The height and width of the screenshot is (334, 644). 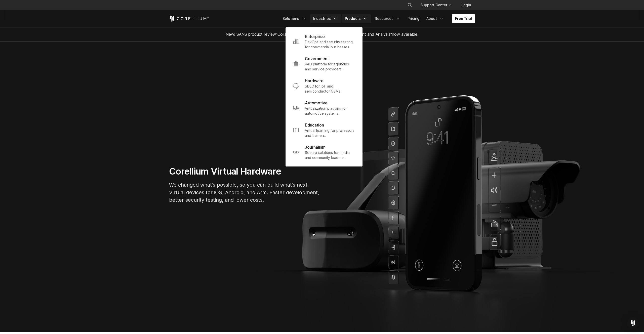 I want to click on p: Virtual learning for professors and trainers., so click(x=330, y=133).